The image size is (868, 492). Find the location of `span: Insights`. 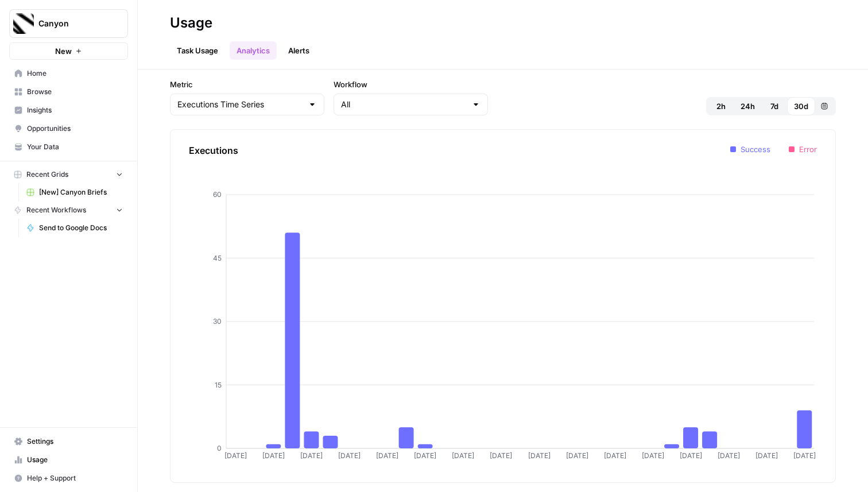

span: Insights is located at coordinates (74, 110).